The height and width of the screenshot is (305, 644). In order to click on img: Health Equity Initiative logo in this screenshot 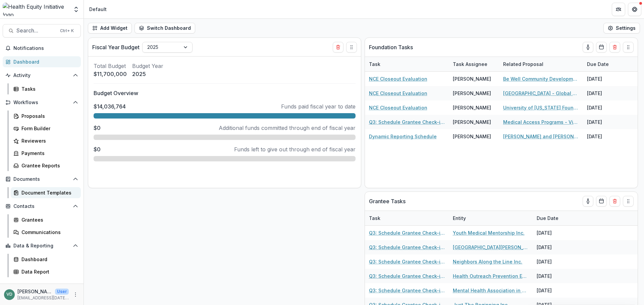, I will do `click(36, 9)`.